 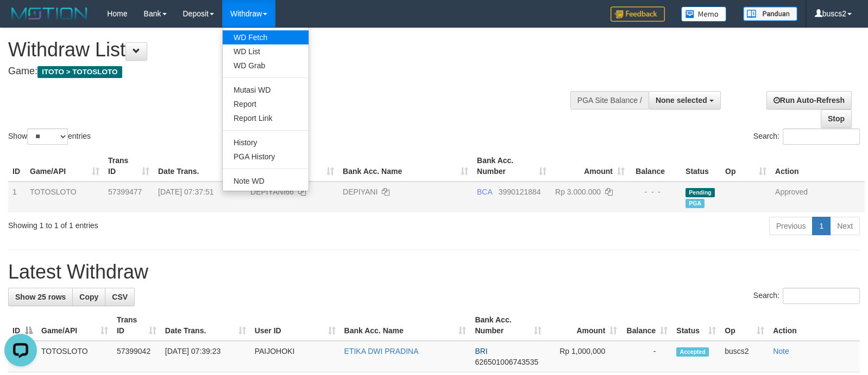 What do you see at coordinates (288, 72) in the screenshot?
I see `h4: Game:` at bounding box center [288, 72].